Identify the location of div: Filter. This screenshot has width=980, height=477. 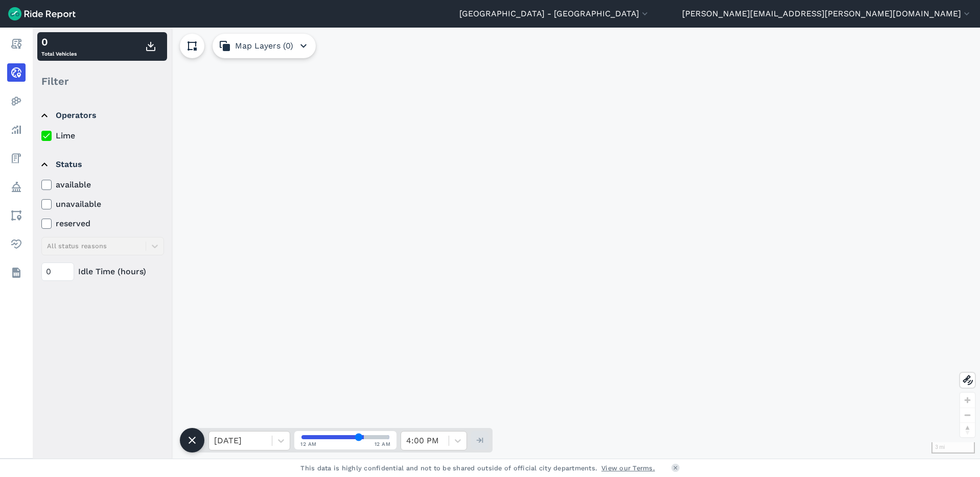
(102, 81).